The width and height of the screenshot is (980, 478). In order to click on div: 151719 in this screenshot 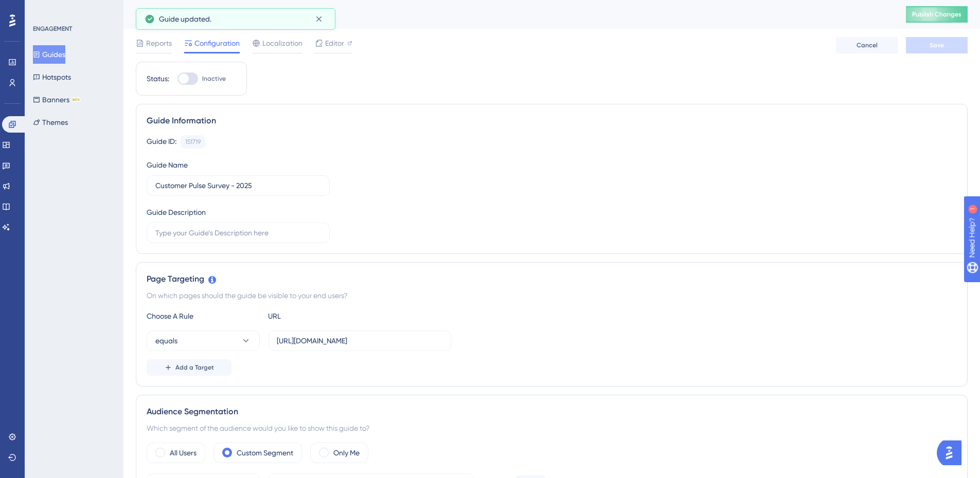, I will do `click(193, 142)`.